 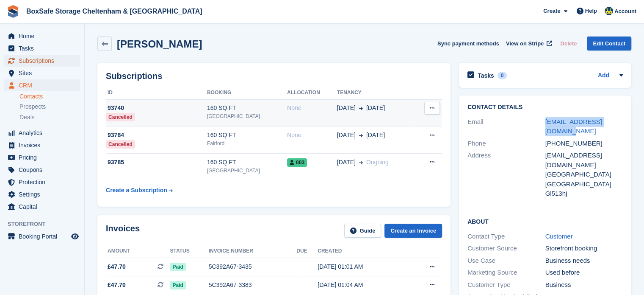 I want to click on span: Invoices, so click(x=44, y=145).